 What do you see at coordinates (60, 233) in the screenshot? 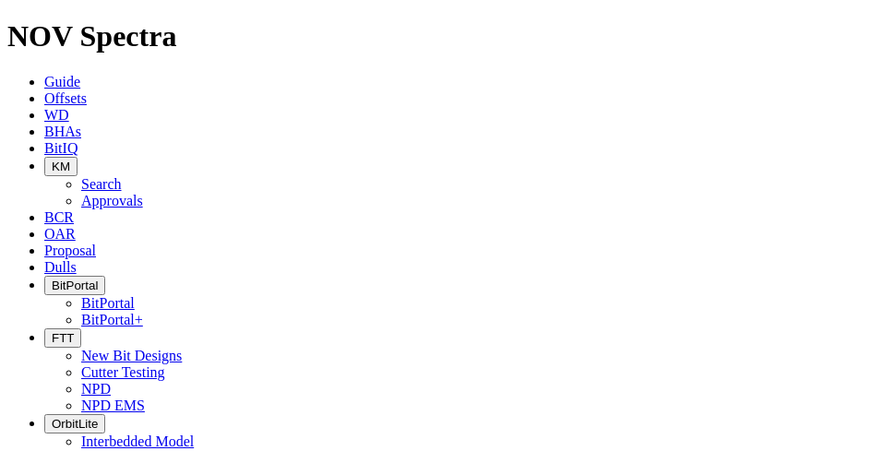
I see `span: OAR` at bounding box center [60, 233].